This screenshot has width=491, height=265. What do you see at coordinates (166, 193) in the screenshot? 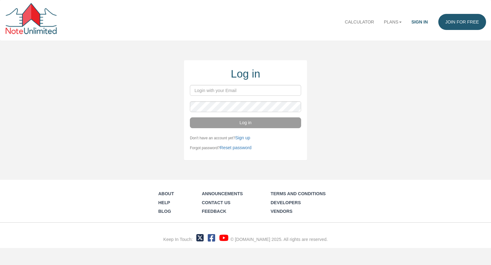
I see `a: About` at bounding box center [166, 193].